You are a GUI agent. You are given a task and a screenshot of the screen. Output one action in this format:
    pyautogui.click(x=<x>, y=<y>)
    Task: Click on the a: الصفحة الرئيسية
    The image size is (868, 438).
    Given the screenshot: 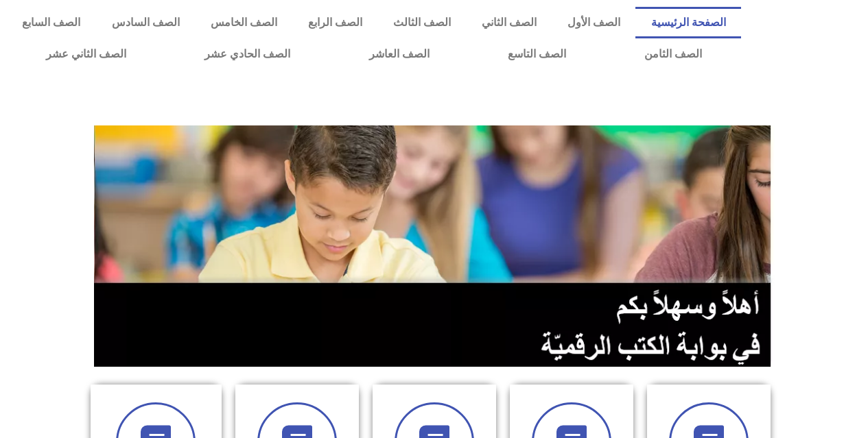 What is the action you would take?
    pyautogui.click(x=689, y=23)
    